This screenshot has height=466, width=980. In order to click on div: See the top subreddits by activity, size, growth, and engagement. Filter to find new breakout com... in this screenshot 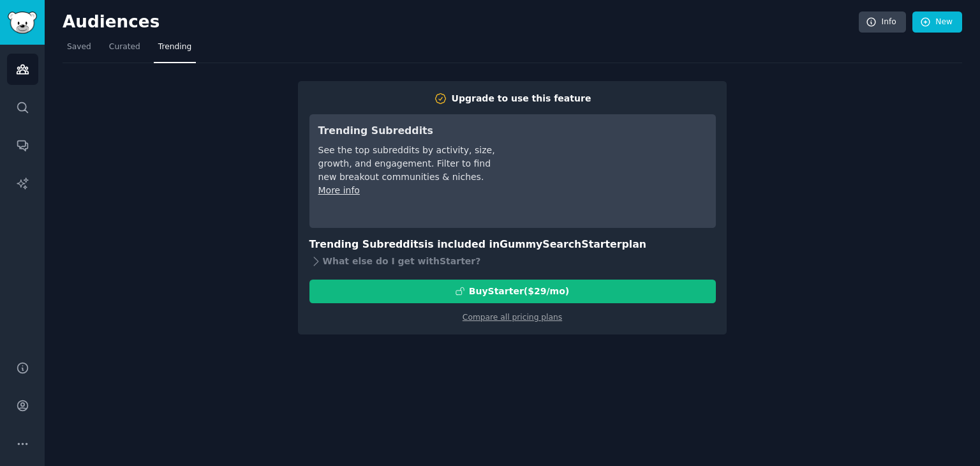, I will do `click(407, 164)`.